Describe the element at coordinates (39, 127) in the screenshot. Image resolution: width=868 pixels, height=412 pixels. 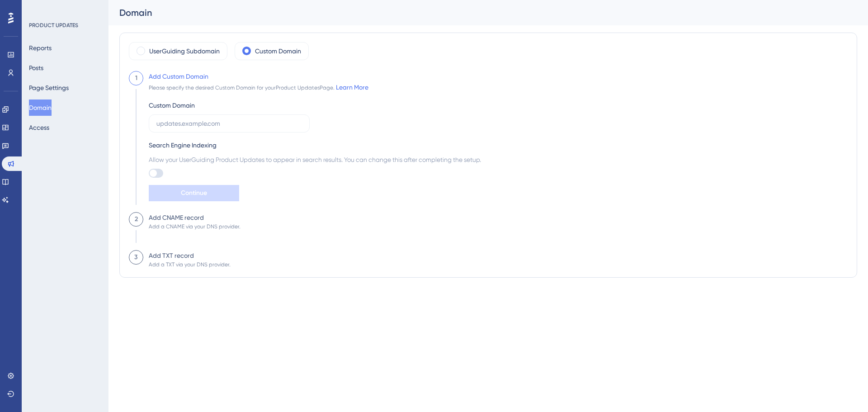
I see `button: Access` at that location.